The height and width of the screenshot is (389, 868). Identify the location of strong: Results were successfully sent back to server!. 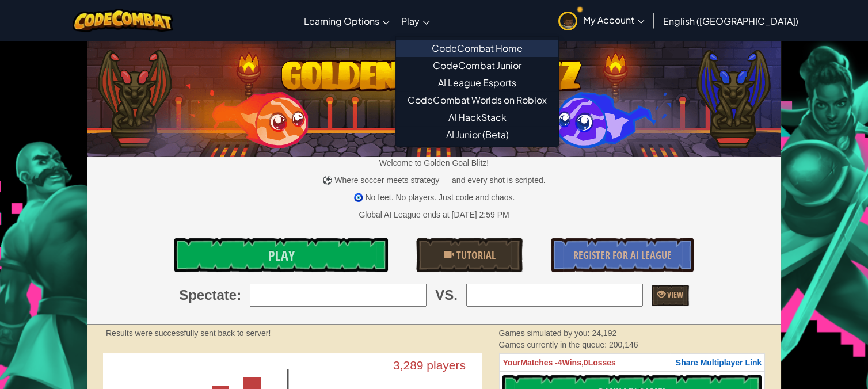
(188, 333).